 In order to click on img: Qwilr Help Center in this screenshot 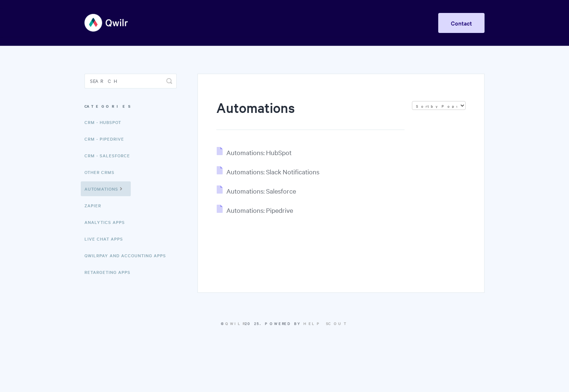, I will do `click(106, 23)`.